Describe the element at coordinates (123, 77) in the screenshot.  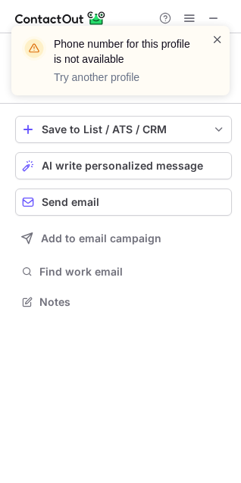
I see `p: Try another profile` at that location.